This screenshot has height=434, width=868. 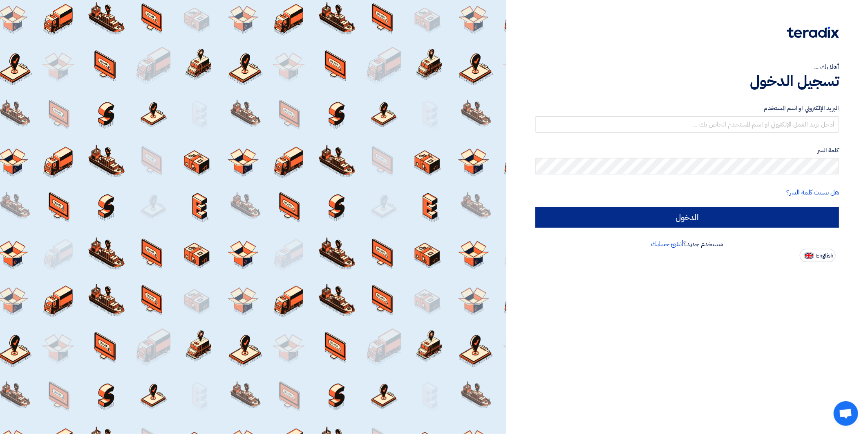 What do you see at coordinates (818, 256) in the screenshot?
I see `button: English` at bounding box center [818, 256].